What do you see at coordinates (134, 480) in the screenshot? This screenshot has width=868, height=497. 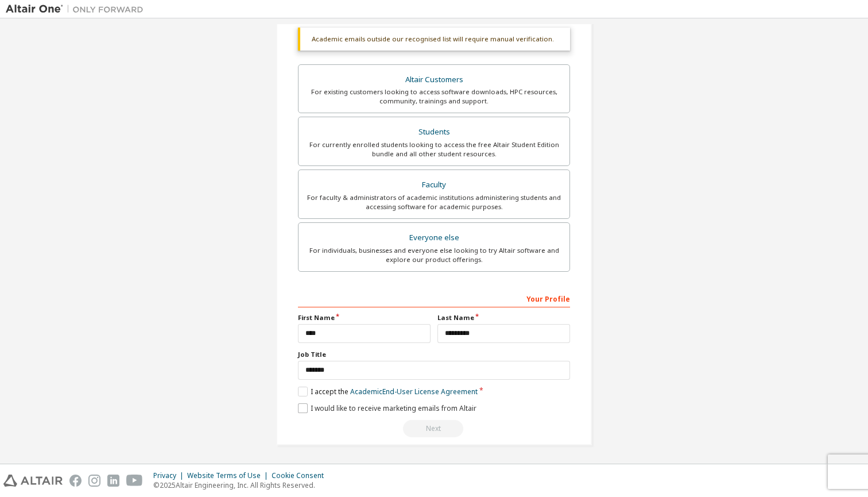 I see `img: youtube.svg` at bounding box center [134, 480].